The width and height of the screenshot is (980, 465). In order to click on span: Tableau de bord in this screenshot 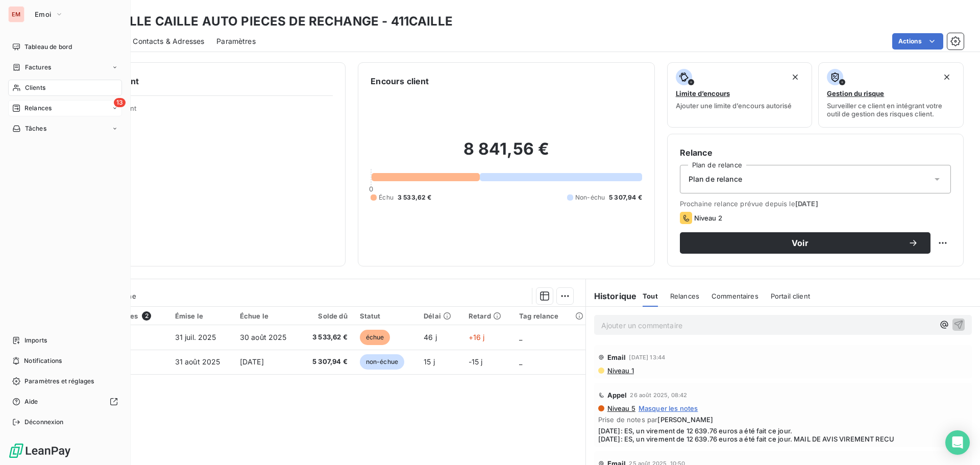, I will do `click(48, 46)`.